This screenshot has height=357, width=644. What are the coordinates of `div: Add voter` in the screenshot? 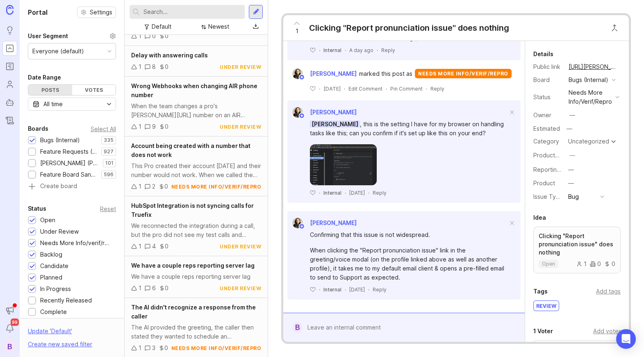 It's located at (607, 331).